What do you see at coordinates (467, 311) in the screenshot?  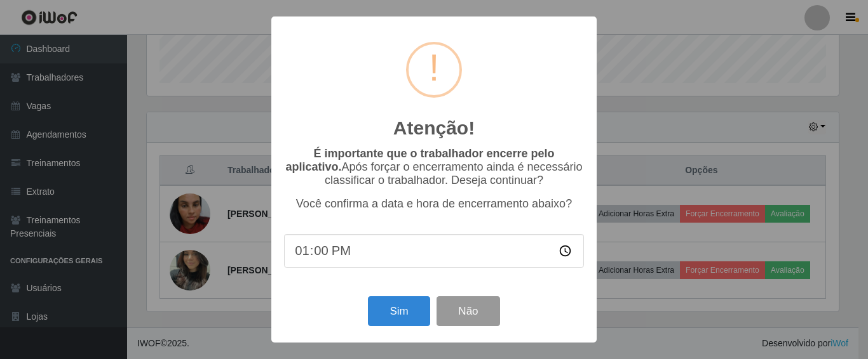 I see `button: Não` at bounding box center [467, 311].